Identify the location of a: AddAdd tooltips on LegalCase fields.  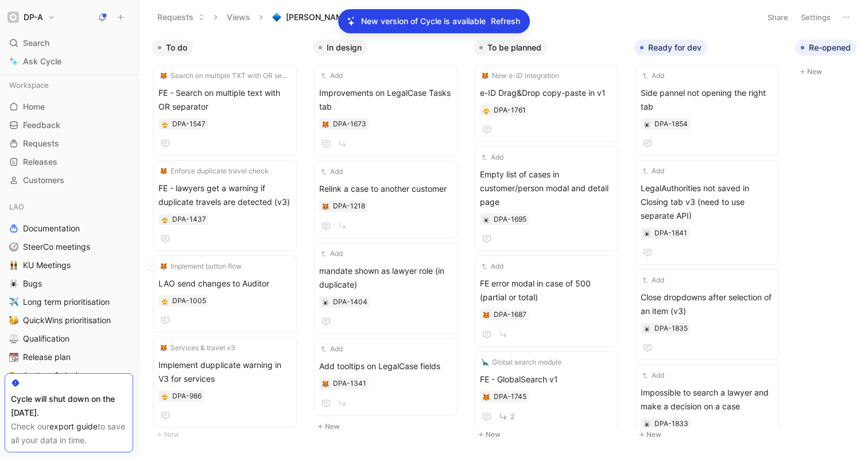
(386, 376).